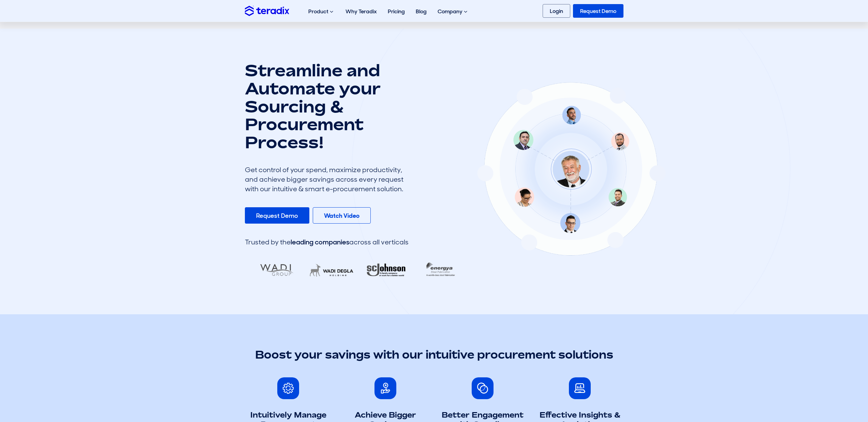 The width and height of the screenshot is (868, 422). I want to click on div: Product, so click(321, 12).